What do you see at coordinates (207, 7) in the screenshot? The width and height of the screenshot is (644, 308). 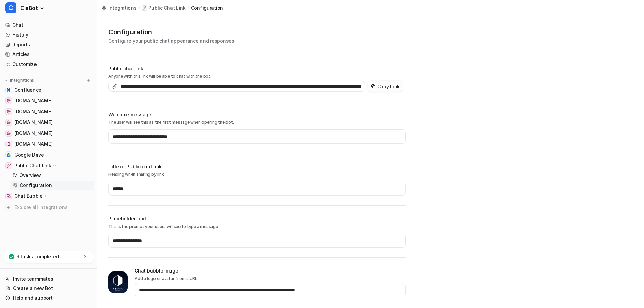 I see `div: configuration` at bounding box center [207, 7].